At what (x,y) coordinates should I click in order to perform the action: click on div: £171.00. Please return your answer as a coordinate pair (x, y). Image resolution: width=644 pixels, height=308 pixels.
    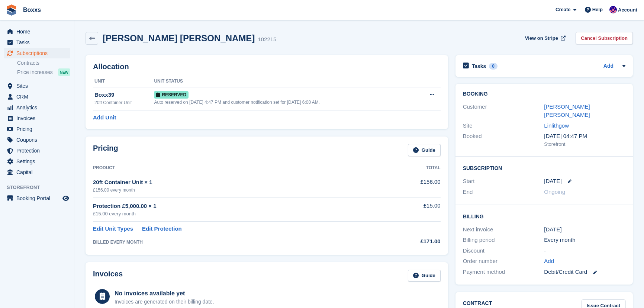
    Looking at the image, I should click on (408, 242).